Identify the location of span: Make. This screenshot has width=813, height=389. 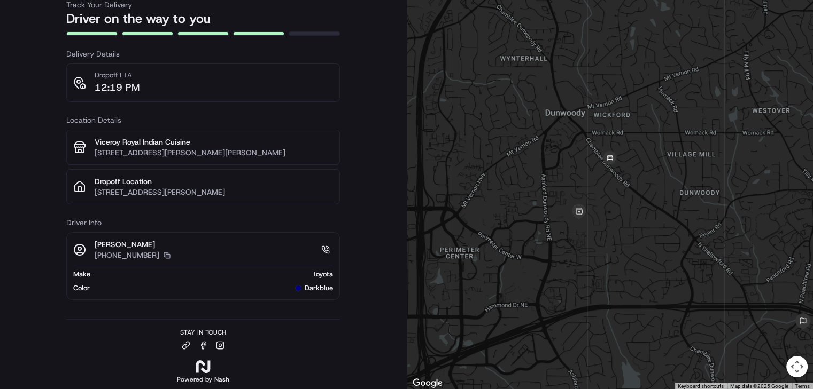
(82, 275).